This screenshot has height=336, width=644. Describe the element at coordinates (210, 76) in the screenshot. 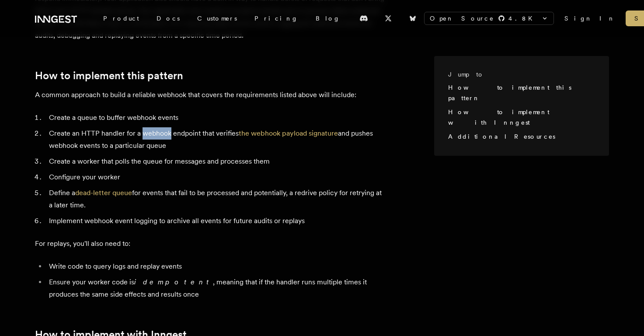

I see `h2: How to implement this pattern` at that location.